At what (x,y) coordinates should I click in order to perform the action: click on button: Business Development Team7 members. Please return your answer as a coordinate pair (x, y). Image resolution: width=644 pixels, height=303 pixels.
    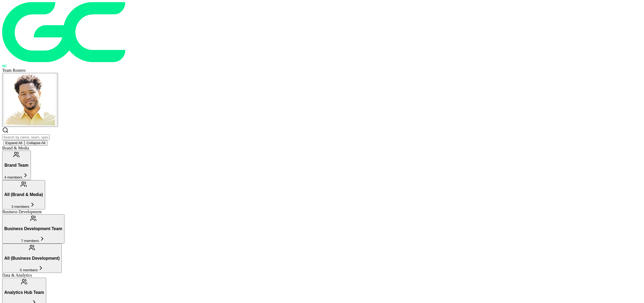
    Looking at the image, I should click on (33, 229).